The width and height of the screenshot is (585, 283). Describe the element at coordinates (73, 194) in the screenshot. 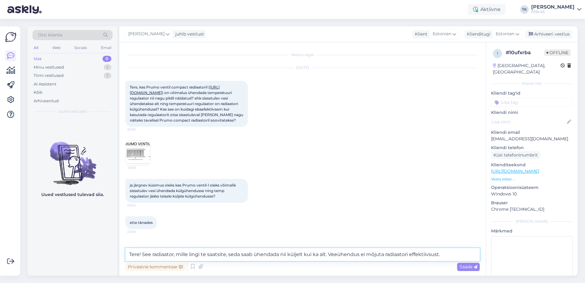

I see `p: Uued vestlused tulevad siia.` at that location.